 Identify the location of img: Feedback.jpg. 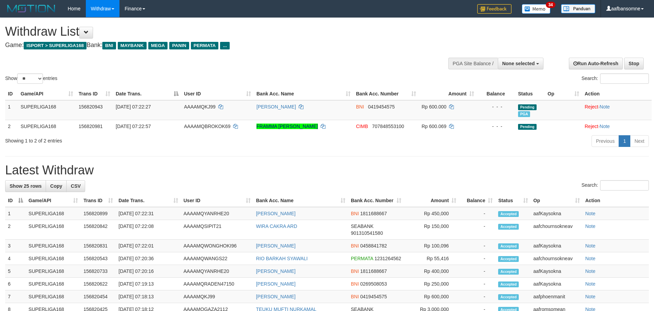
(495, 9).